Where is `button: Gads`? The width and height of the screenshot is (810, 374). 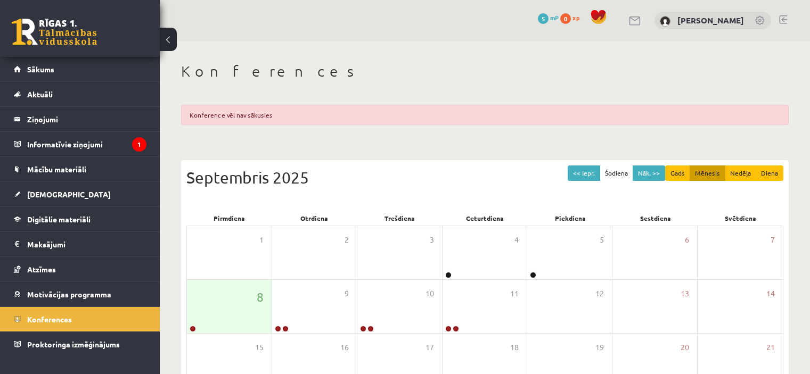 button: Gads is located at coordinates (678, 173).